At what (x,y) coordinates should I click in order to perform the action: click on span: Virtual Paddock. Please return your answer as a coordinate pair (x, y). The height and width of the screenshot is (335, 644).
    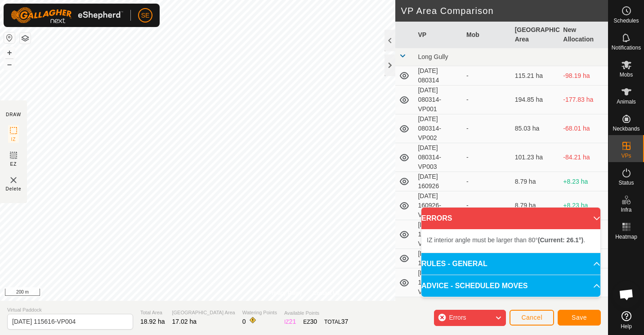
    Looking at the image, I should click on (70, 310).